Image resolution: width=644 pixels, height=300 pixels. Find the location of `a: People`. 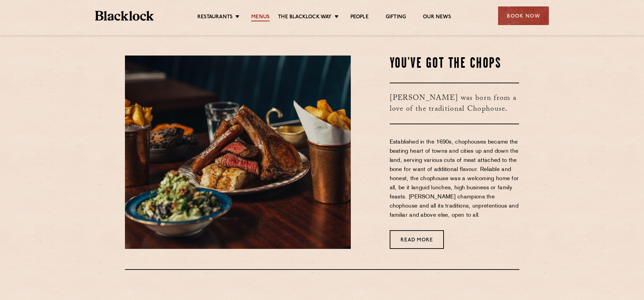

a: People is located at coordinates (360, 17).